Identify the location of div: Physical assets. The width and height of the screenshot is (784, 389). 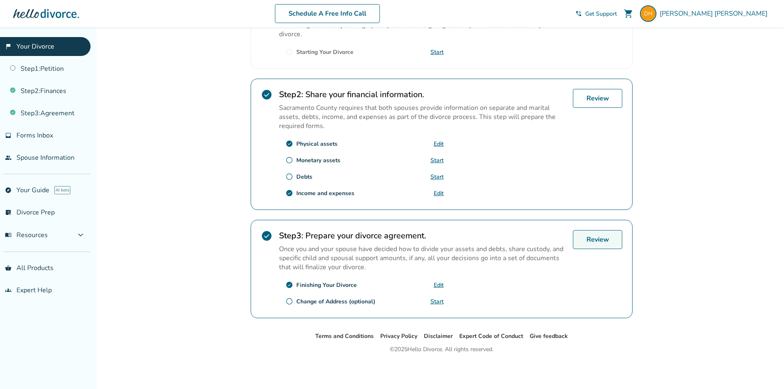
(317, 144).